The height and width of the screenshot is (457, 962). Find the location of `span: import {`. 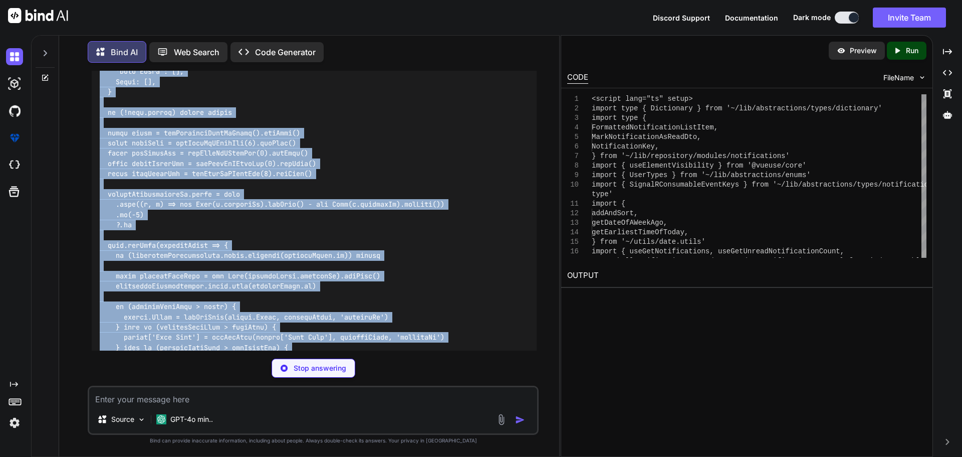

span: import { is located at coordinates (609, 204).